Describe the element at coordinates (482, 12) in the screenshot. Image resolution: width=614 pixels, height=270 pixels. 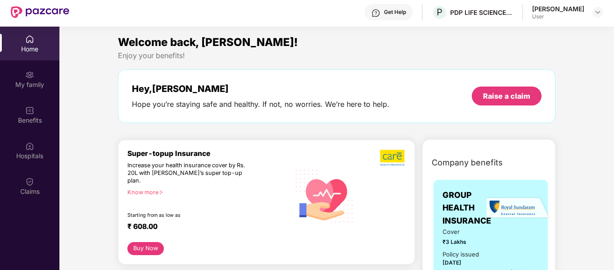
I see `div: PDP LIFE SCIENCE LOGISTICS INDIA PRIVATE LIMITED` at that location.